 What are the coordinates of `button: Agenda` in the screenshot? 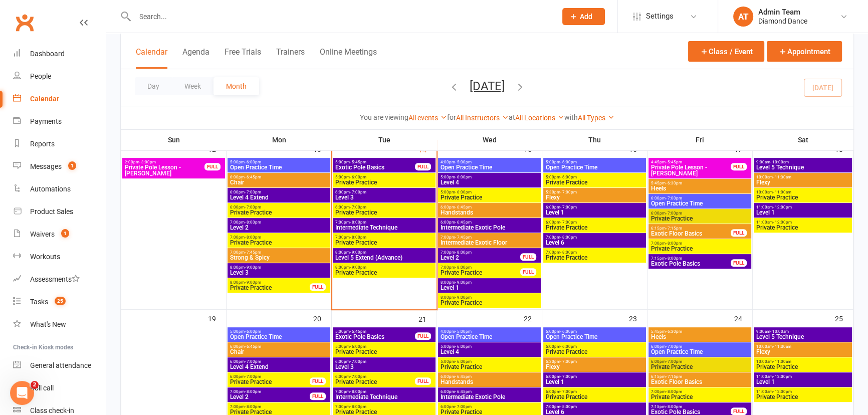 It's located at (196, 58).